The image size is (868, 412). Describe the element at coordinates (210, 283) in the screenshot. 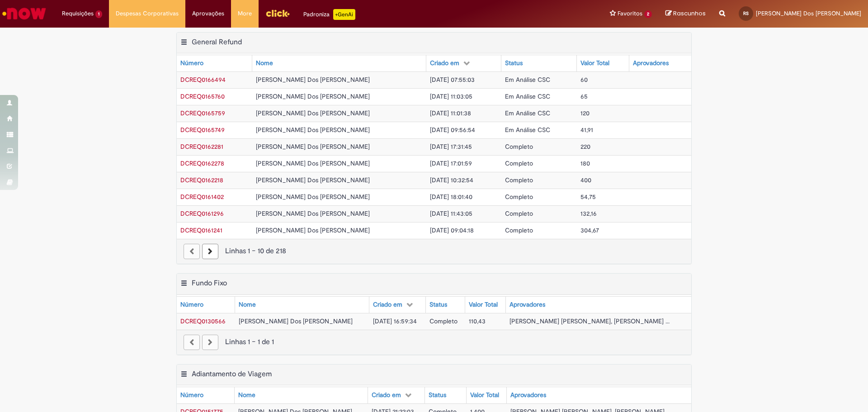

I see `h2: Fundo Fixo` at that location.